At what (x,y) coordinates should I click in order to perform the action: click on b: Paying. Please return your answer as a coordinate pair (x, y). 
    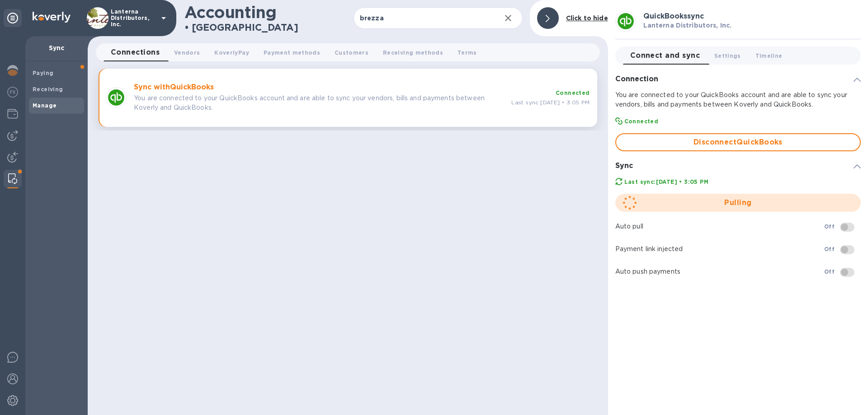
    Looking at the image, I should click on (43, 73).